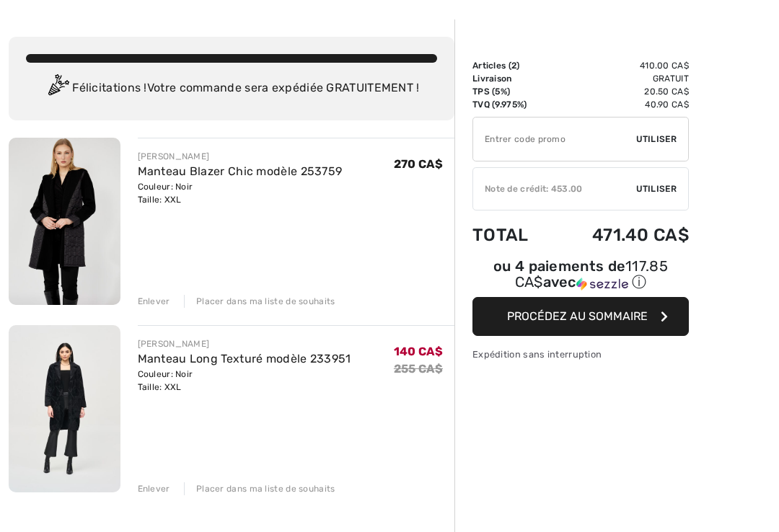 The image size is (779, 532). I want to click on img: Manteau Blazer Chic modèle 253759, so click(64, 222).